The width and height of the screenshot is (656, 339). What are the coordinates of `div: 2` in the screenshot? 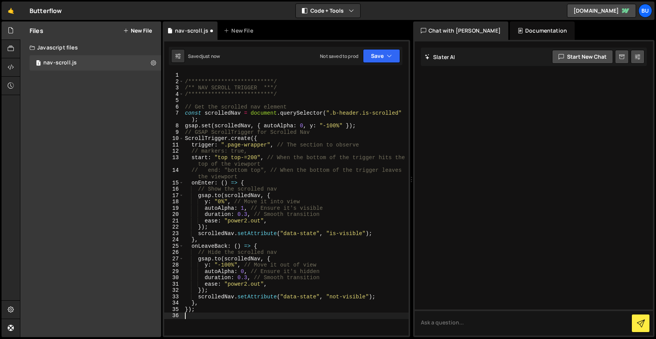 It's located at (174, 82).